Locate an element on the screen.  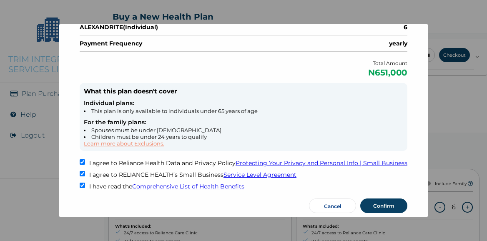
button: Confirm is located at coordinates (384, 206).